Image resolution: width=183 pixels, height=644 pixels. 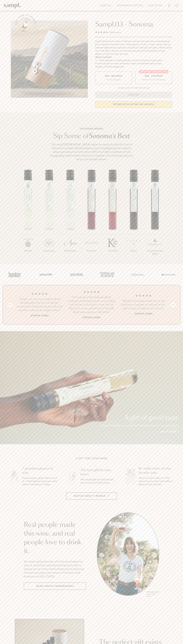 What do you see at coordinates (92, 305) in the screenshot?
I see `h3: “Not only does this eliminate all the confusion of picking from the never ending wall of wine in ...` at bounding box center [92, 305].